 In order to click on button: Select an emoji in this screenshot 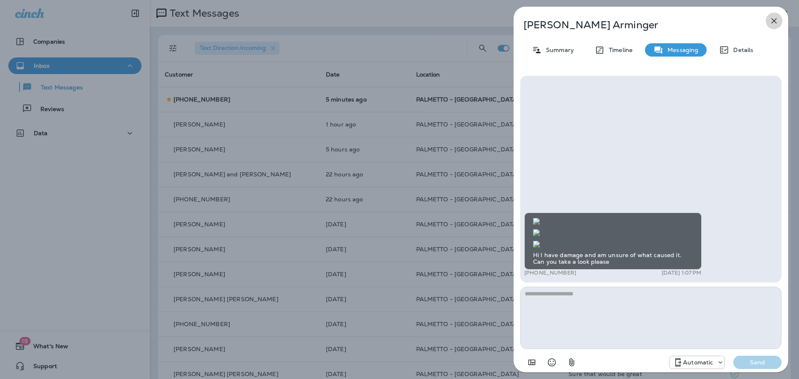, I will do `click(552, 363)`.